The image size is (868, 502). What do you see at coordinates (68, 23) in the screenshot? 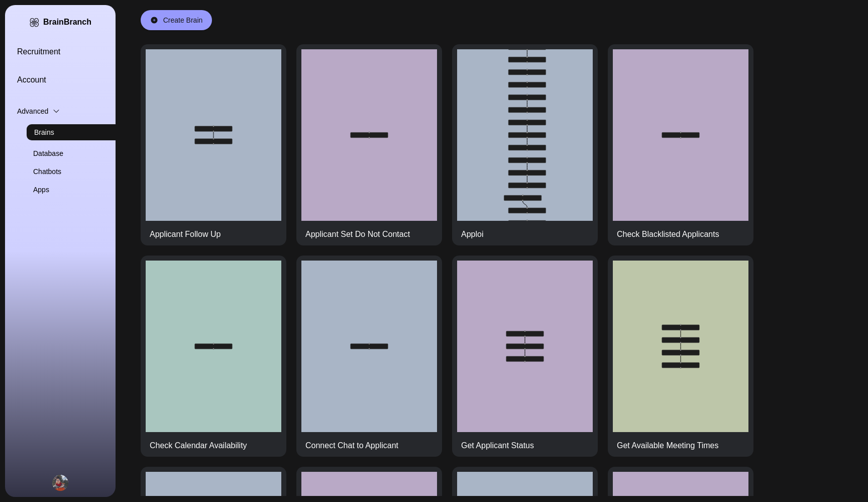
I see `div: BrainBranch` at bounding box center [68, 23].